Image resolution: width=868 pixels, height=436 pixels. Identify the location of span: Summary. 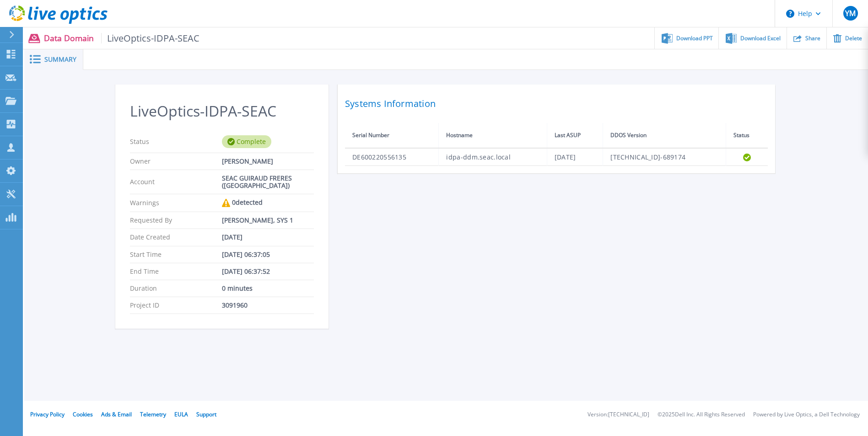
(61, 60).